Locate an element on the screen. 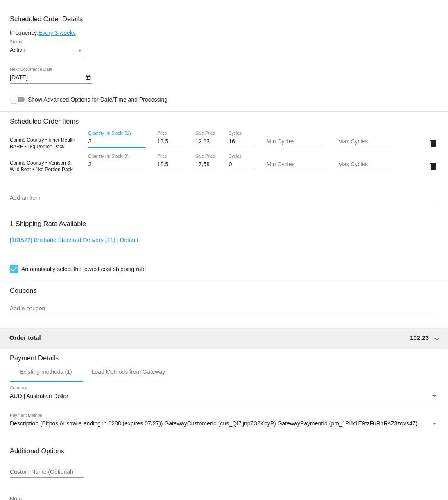 This screenshot has width=448, height=500. mat-select: Currency is located at coordinates (224, 396).